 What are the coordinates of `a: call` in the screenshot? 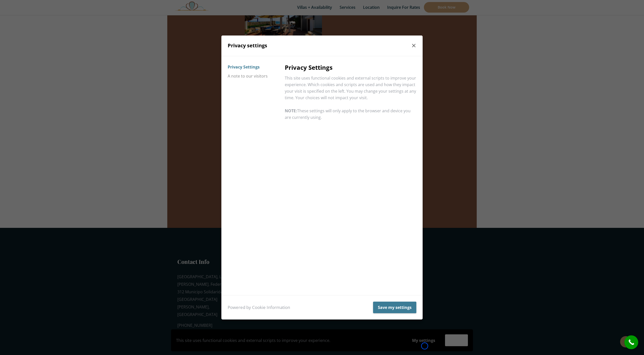 It's located at (632, 342).